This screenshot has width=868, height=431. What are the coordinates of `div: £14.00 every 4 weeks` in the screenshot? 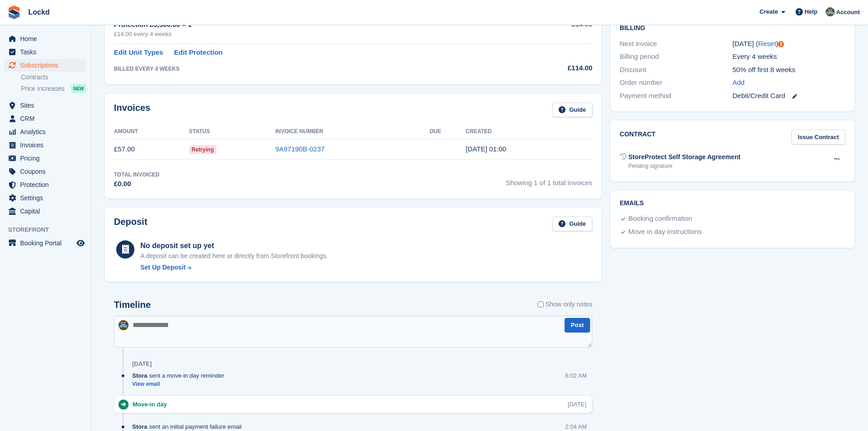 It's located at (309, 34).